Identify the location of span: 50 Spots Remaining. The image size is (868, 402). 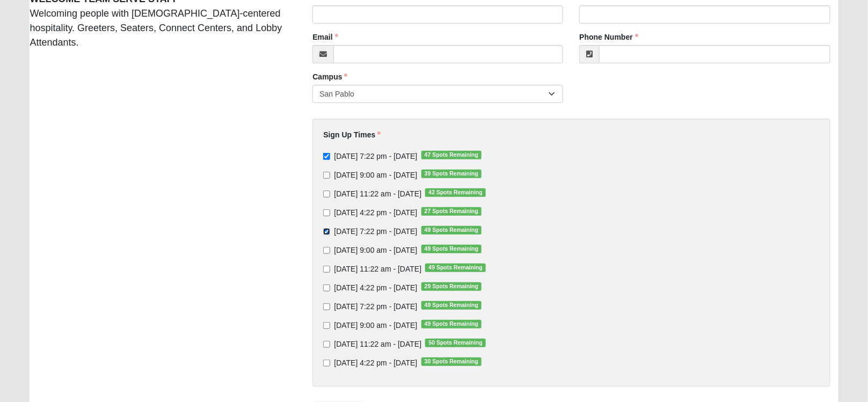
(455, 343).